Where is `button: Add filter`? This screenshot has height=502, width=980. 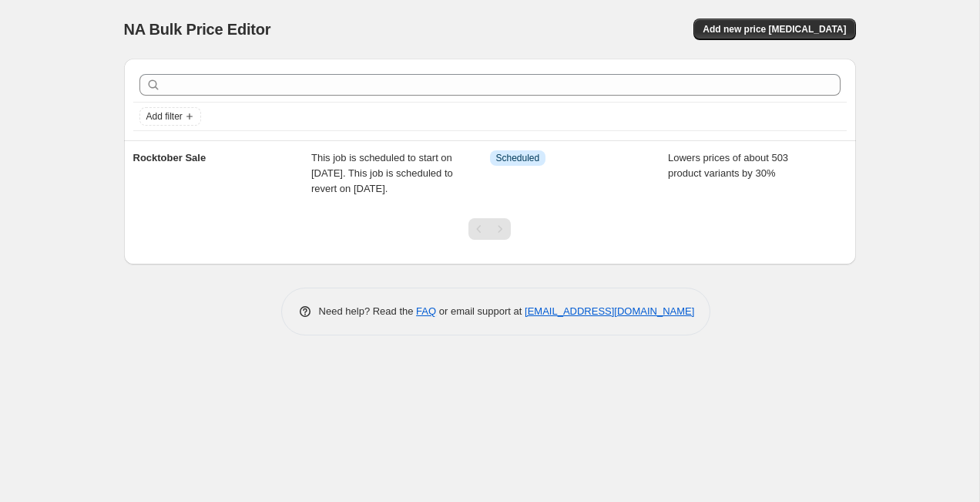
button: Add filter is located at coordinates (170, 116).